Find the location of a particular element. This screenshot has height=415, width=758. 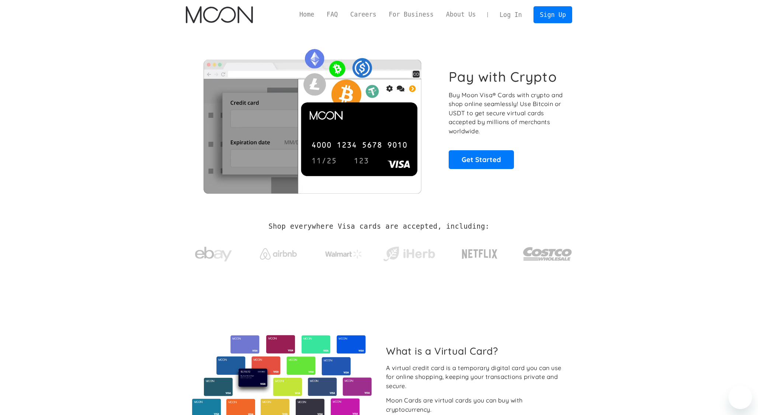

p: Buy Moon Visa® Cards with crypto and shop online seamlessly! Use Bitcoin or USDT to get secure vi... is located at coordinates (506, 113).